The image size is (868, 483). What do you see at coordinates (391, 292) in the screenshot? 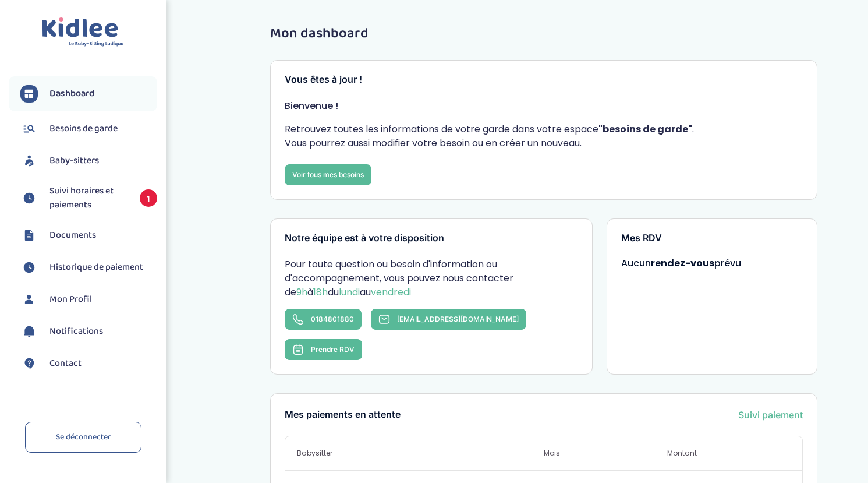
I see `span: vendredi` at bounding box center [391, 292].